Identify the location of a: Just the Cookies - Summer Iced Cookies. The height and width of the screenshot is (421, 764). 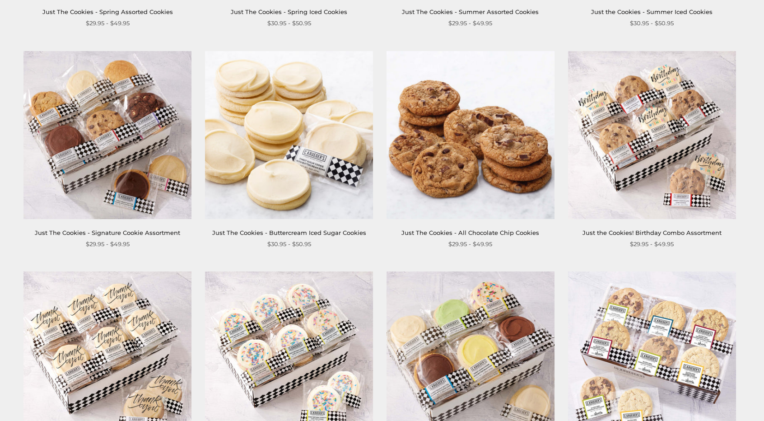
(652, 12).